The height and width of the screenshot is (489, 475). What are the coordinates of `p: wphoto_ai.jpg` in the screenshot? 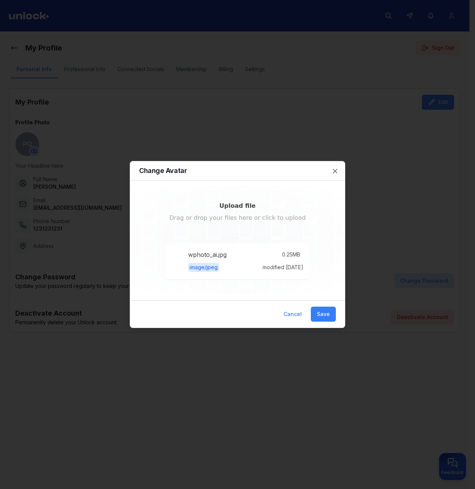 It's located at (207, 254).